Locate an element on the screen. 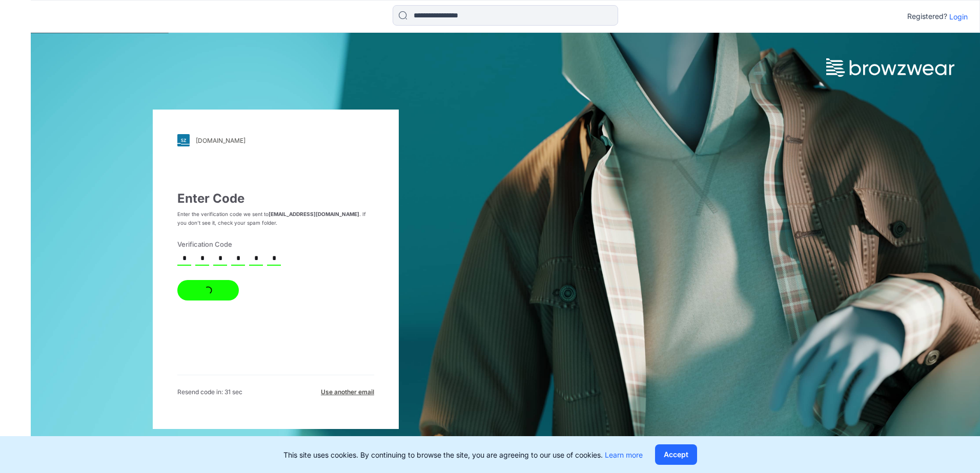  a: Learn more is located at coordinates (624, 455).